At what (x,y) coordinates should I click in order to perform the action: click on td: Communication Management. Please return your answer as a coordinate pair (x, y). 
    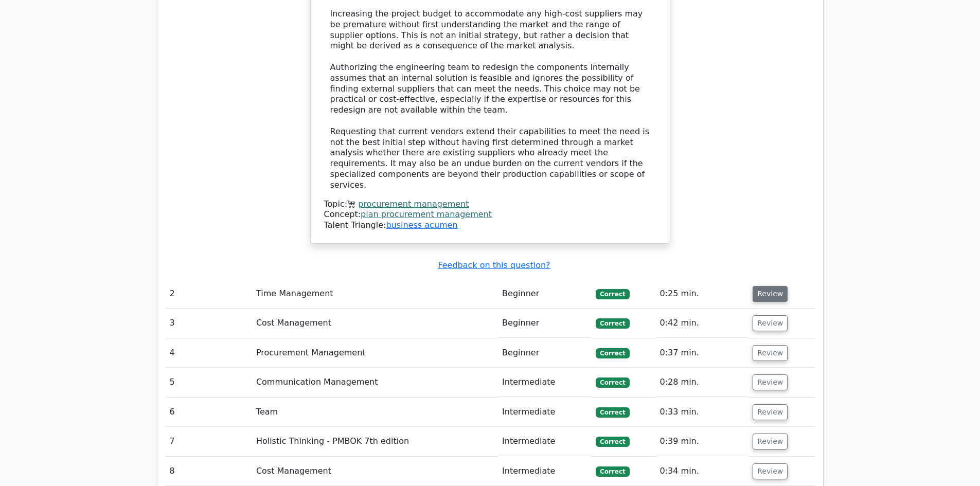
    Looking at the image, I should click on (375, 383).